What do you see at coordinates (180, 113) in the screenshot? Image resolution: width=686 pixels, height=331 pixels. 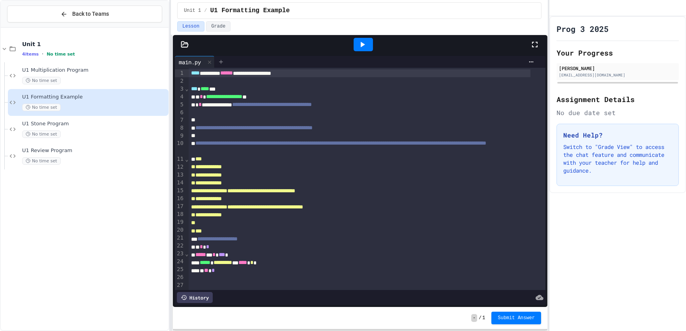 I see `div: 6` at bounding box center [180, 113].